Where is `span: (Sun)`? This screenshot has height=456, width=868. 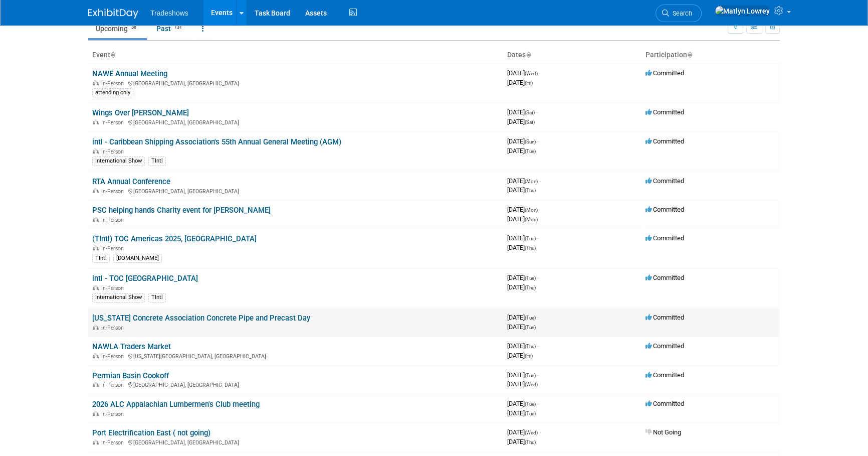
span: (Sun) is located at coordinates (530, 141).